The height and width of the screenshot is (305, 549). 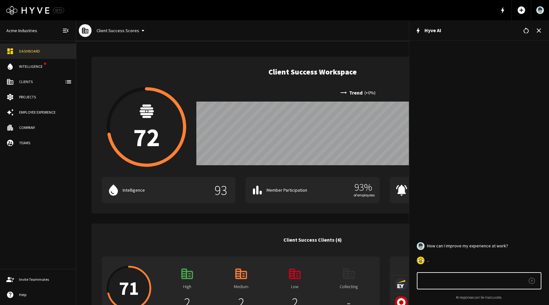 I want to click on p: Low, so click(x=295, y=286).